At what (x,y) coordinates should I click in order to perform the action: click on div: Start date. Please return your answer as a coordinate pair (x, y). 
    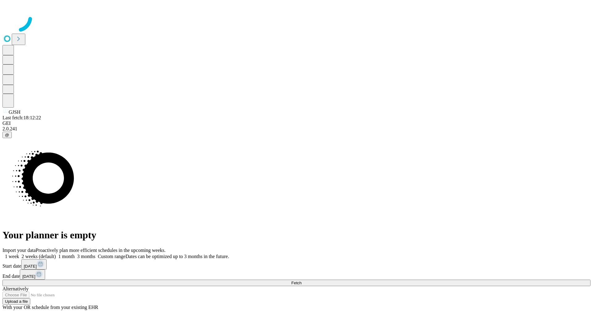
    Looking at the image, I should click on (296, 265).